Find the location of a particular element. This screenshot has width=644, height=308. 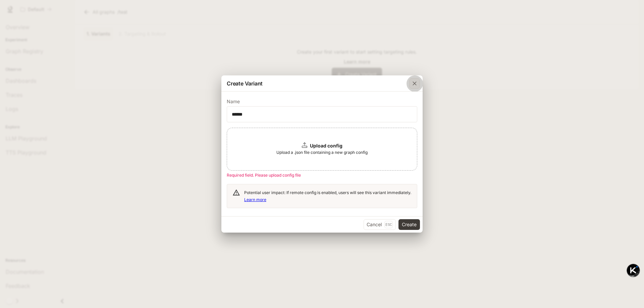

p: Esc is located at coordinates (389, 225).